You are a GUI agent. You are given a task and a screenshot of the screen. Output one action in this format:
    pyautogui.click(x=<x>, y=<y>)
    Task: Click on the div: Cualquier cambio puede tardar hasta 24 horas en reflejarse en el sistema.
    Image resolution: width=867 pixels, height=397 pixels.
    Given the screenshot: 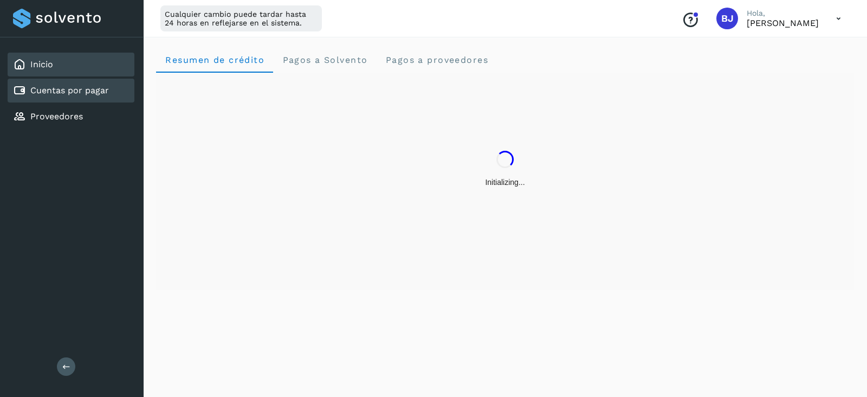 What is the action you would take?
    pyautogui.click(x=241, y=18)
    